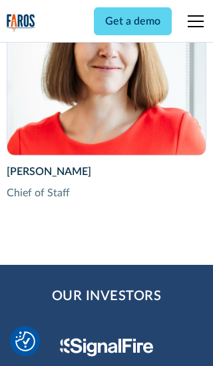 The image size is (213, 366). Describe the element at coordinates (25, 341) in the screenshot. I see `button: Cookie Settings` at that location.